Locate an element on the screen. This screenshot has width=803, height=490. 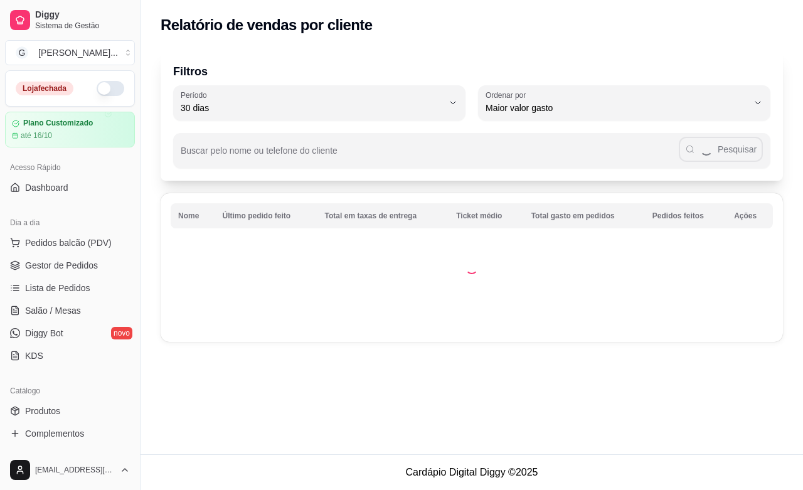
span: Diggy is located at coordinates (82, 15).